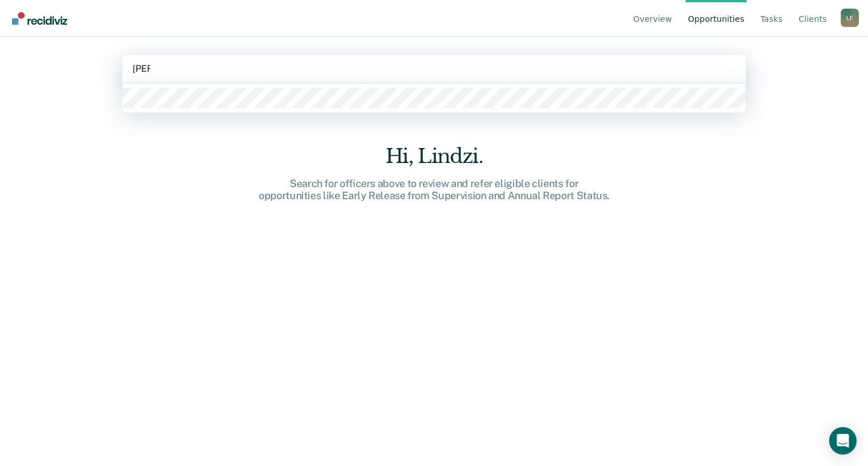 This screenshot has height=466, width=868. Describe the element at coordinates (434, 156) in the screenshot. I see `div: Hi, Lindzi.` at that location.